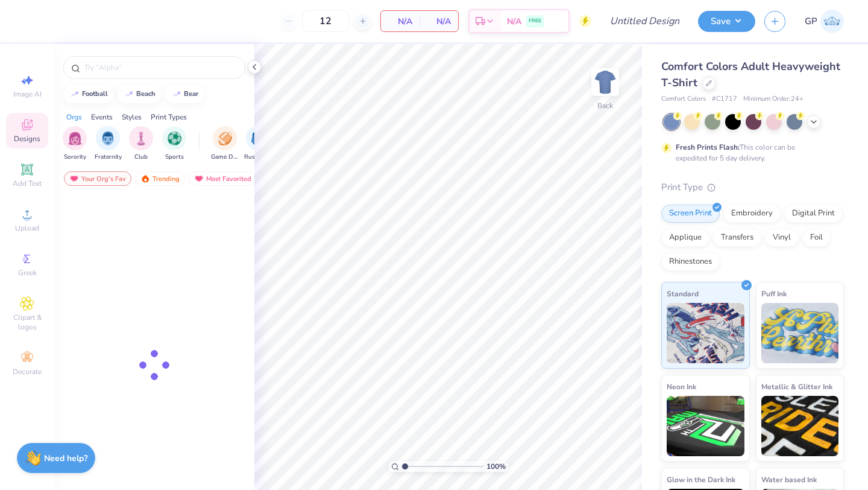 The height and width of the screenshot is (490, 868). Describe the element at coordinates (141, 144) in the screenshot. I see `div: filter for Club` at that location.